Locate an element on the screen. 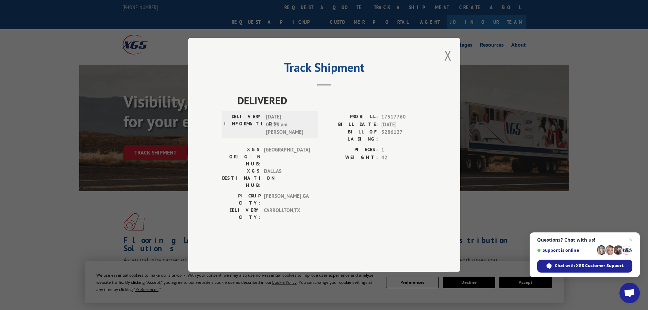 The image size is (648, 310). span: DELIVERED is located at coordinates (332, 100).